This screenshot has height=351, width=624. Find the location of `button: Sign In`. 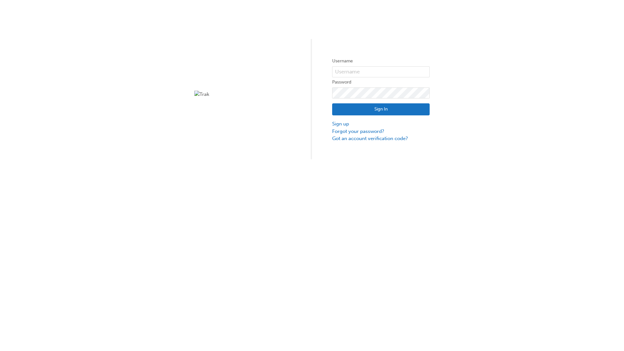

button: Sign In is located at coordinates (381, 110).